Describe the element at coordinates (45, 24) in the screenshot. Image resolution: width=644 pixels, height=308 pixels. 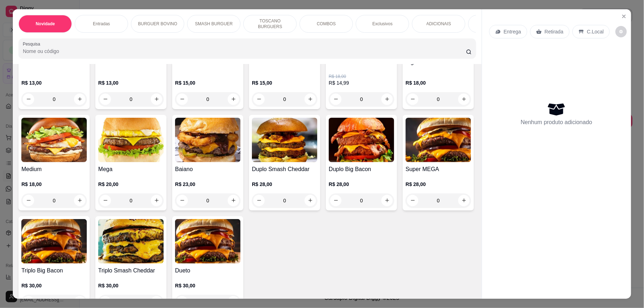
I see `p: Novidade` at that location.